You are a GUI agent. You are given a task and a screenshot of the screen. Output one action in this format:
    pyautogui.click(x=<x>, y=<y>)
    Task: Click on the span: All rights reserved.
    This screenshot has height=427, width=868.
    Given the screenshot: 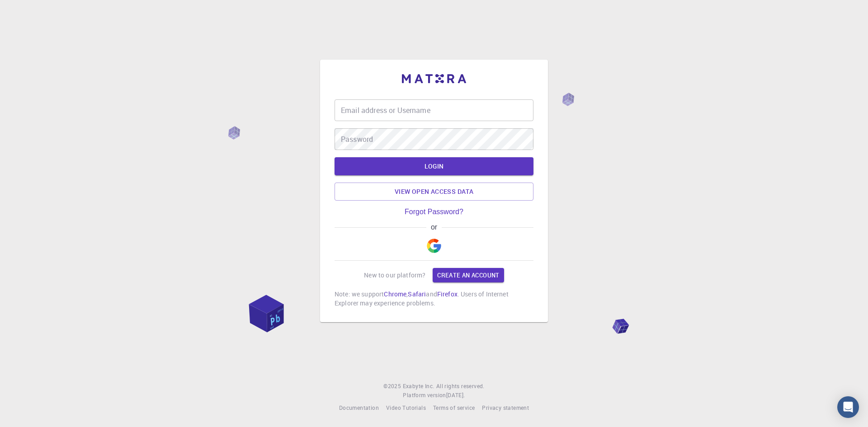 What is the action you would take?
    pyautogui.click(x=460, y=387)
    